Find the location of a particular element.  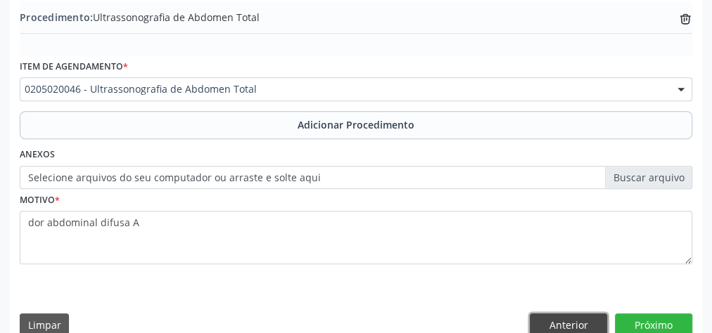

button: Adicionar Procedimento is located at coordinates (356, 125).